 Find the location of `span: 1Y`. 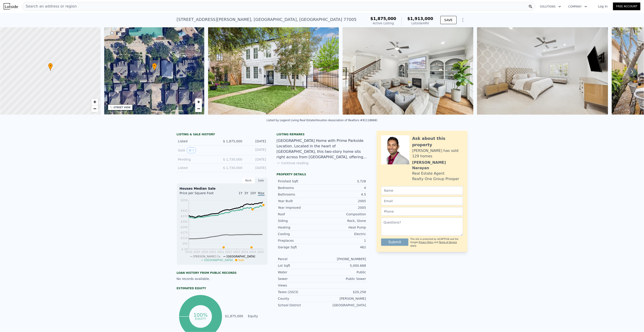

span: 1Y is located at coordinates (241, 193).